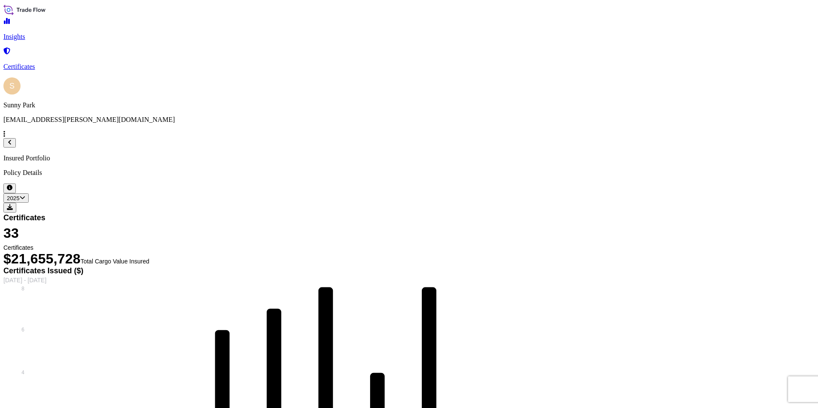 This screenshot has height=408, width=818. Describe the element at coordinates (409, 30) in the screenshot. I see `a: Insights` at that location.